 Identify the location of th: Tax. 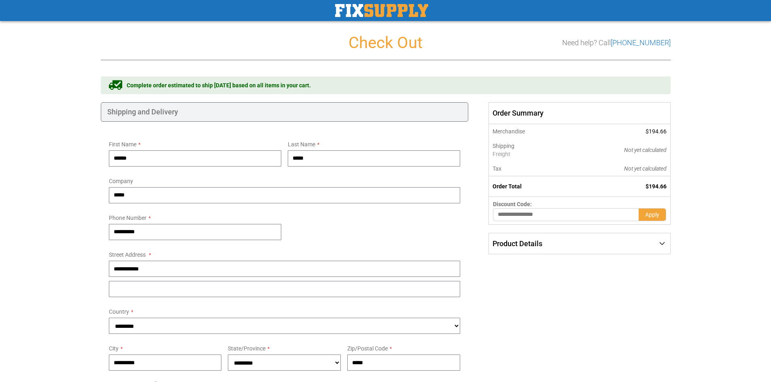
(529, 169).